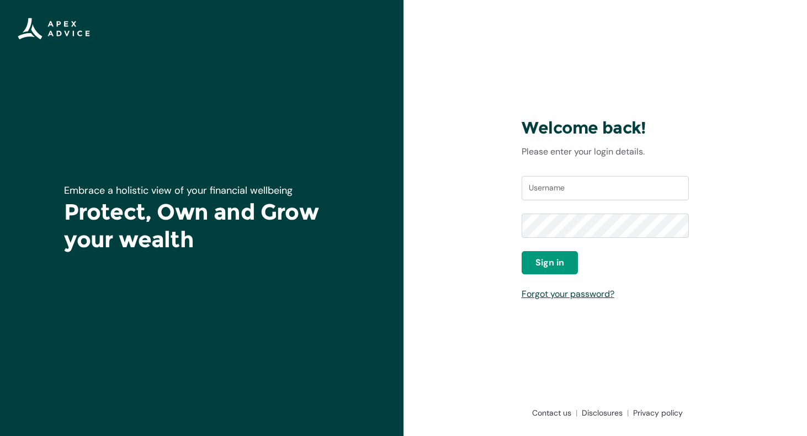 The width and height of the screenshot is (807, 436). What do you see at coordinates (178, 190) in the screenshot?
I see `span: Embrace a holistic view of your financial wellbeing` at bounding box center [178, 190].